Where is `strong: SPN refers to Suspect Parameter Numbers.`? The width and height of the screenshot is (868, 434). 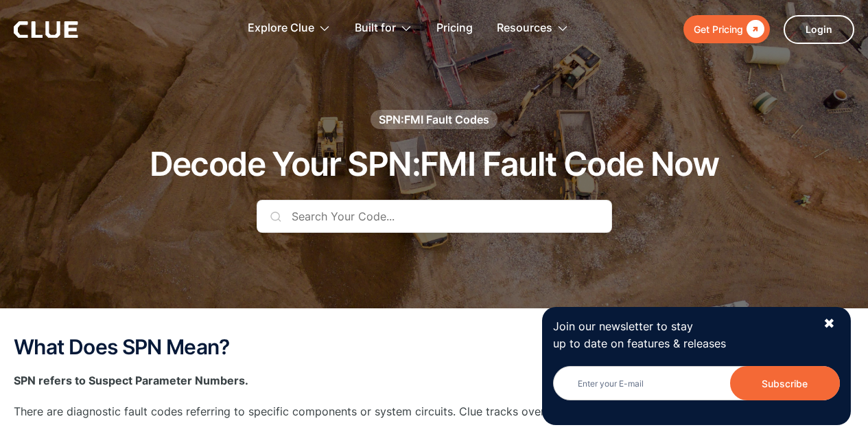
strong: SPN refers to Suspect Parameter Numbers. is located at coordinates (131, 380).